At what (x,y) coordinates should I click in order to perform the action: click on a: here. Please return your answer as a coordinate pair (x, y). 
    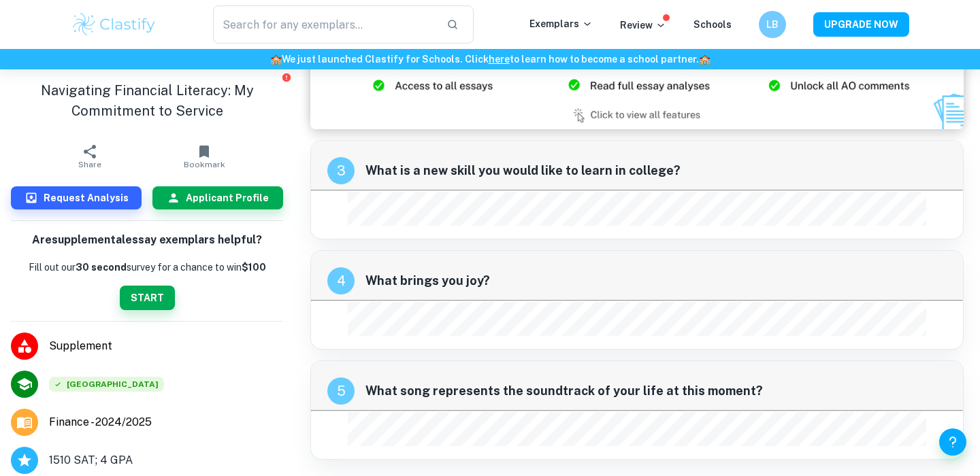
    Looking at the image, I should click on (499, 59).